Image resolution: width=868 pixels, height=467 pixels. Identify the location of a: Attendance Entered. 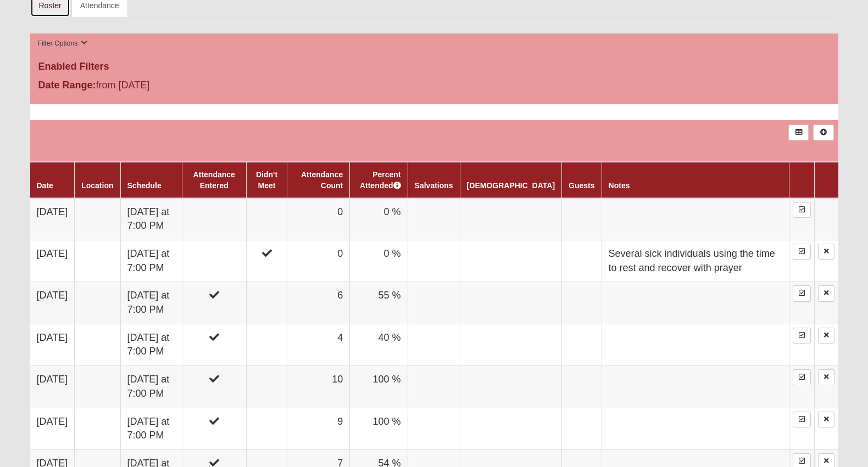
(215, 180).